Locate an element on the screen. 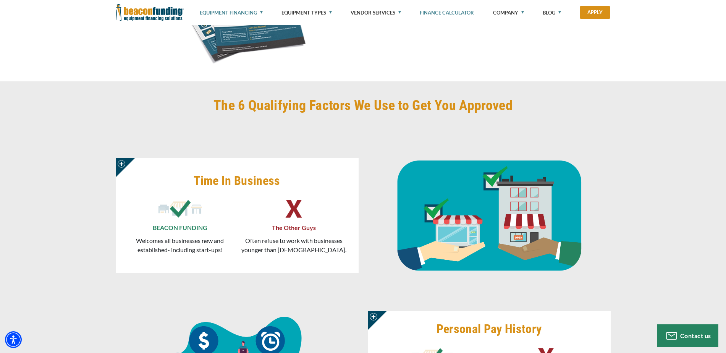 The height and width of the screenshot is (353, 726). div: Accessibility Menu is located at coordinates (13, 340).